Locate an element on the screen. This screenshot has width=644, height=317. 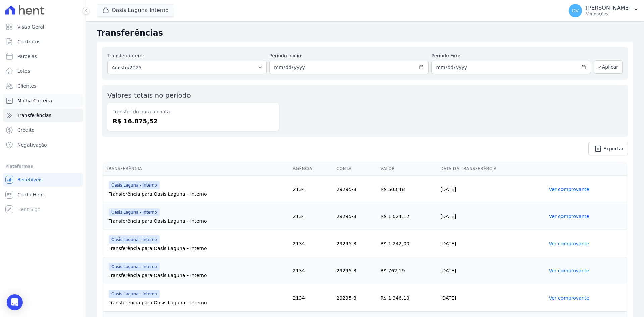
span: Exportar is located at coordinates (613, 148).